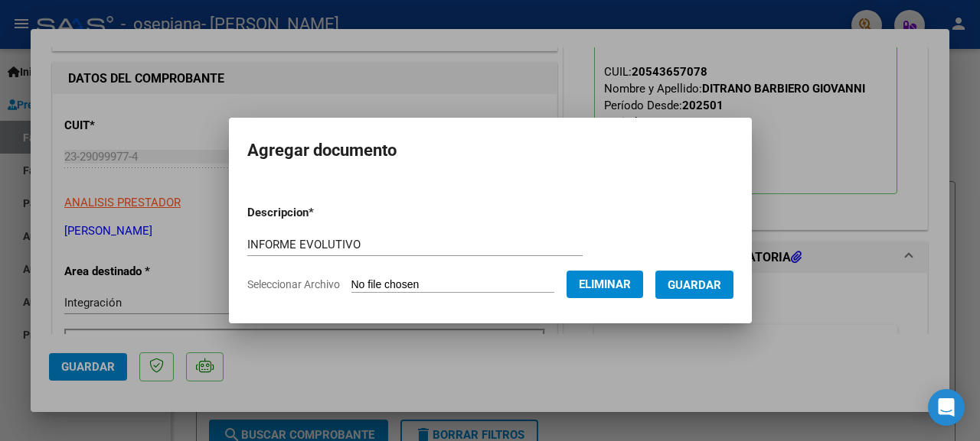 The height and width of the screenshot is (441, 980). Describe the element at coordinates (605, 285) in the screenshot. I see `button: Eliminar` at that location.